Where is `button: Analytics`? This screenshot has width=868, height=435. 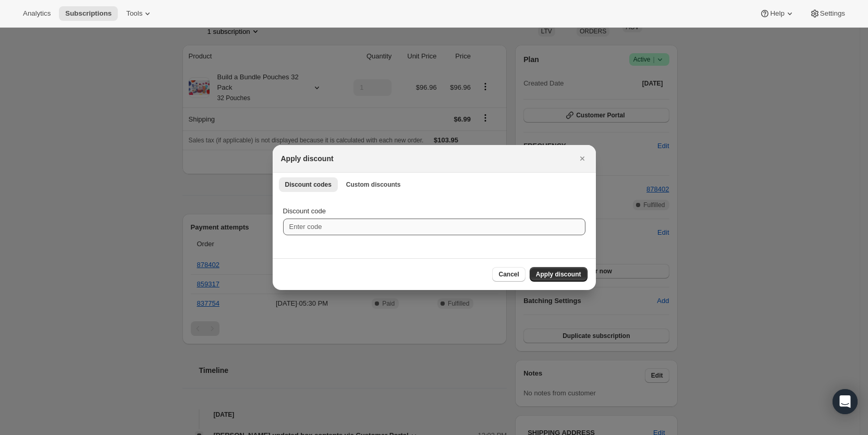 button: Analytics is located at coordinates (36, 14).